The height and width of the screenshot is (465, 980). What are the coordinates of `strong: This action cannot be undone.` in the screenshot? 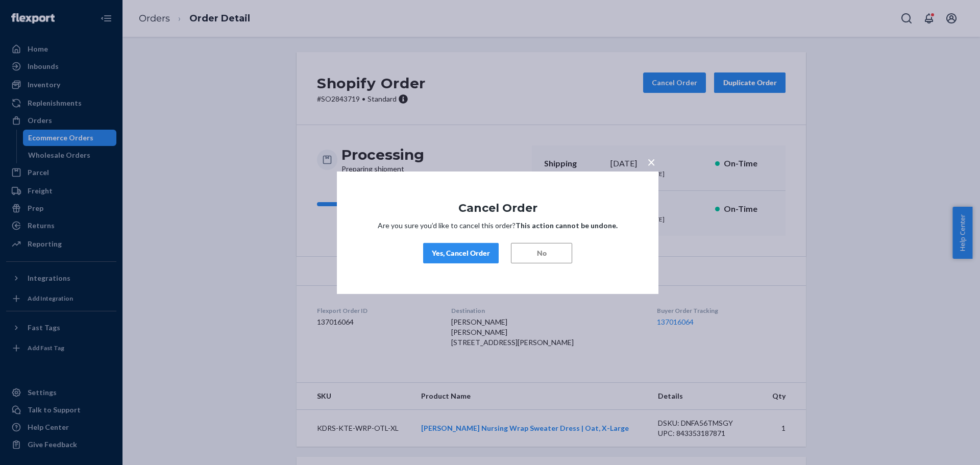 It's located at (567, 225).